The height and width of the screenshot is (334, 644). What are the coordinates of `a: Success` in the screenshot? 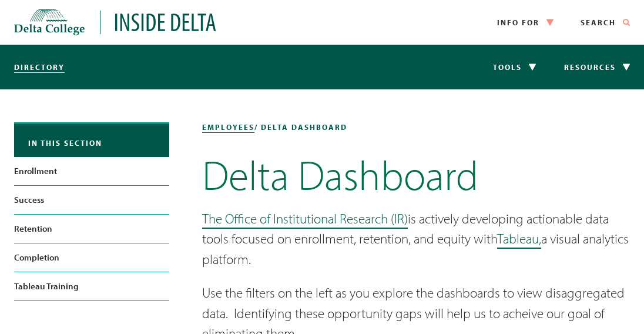 It's located at (92, 200).